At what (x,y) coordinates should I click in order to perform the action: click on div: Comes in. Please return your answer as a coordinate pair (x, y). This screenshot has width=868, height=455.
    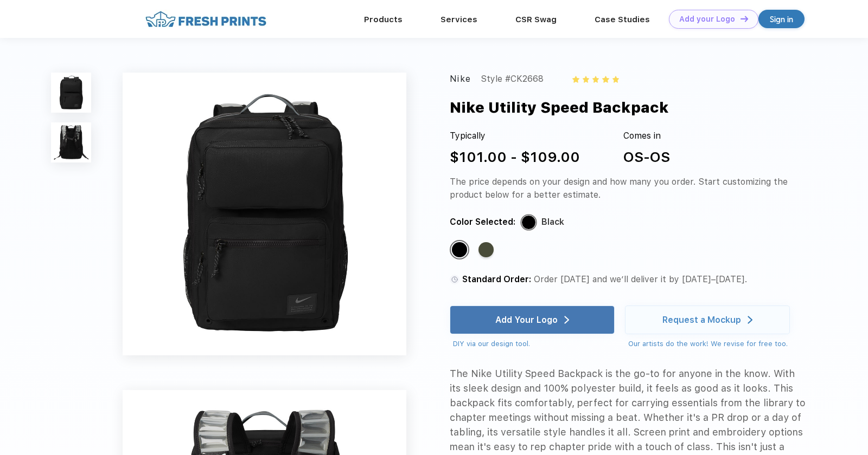
    Looking at the image, I should click on (646, 136).